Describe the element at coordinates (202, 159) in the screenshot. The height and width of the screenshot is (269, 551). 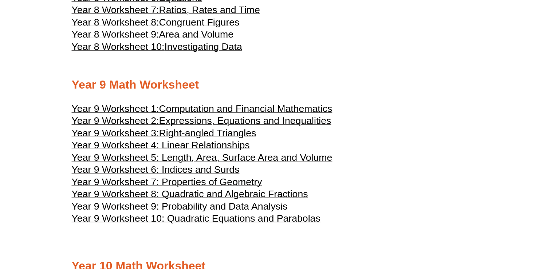
I see `a: Year 9 Worksheet 5: Length, Area, Surface Area and Volume` at that location.